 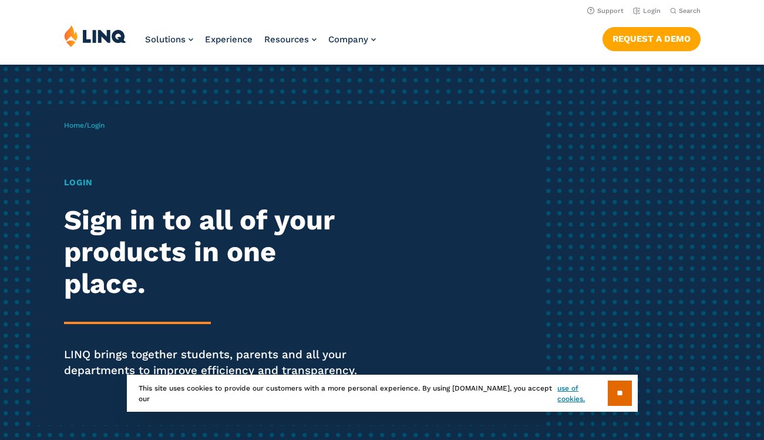 I want to click on h1: Login, so click(x=211, y=183).